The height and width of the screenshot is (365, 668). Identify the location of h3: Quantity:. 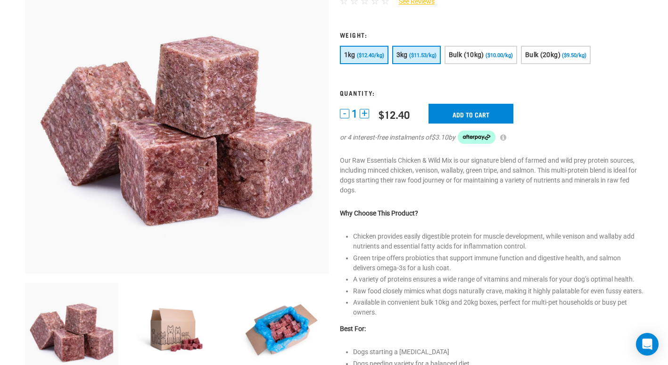
(492, 92).